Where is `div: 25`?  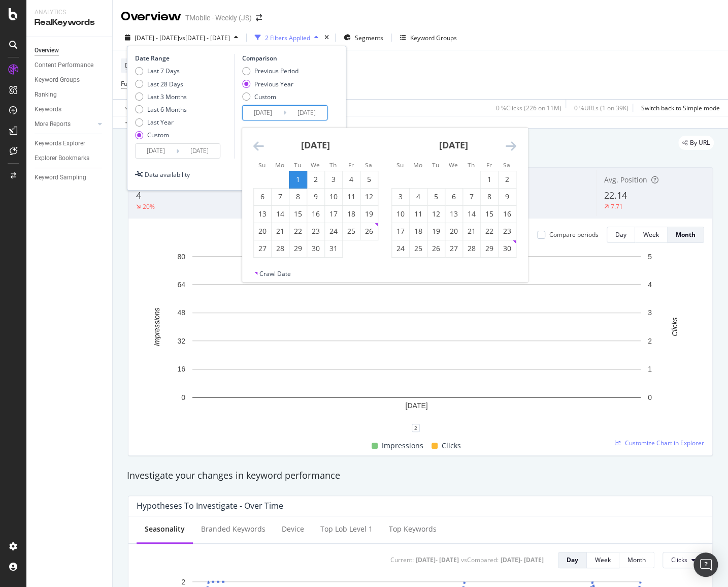 div: 25 is located at coordinates (418, 249).